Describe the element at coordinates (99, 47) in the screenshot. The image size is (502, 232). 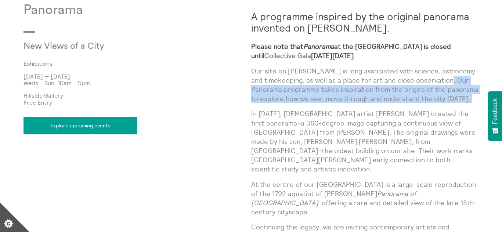
I see `p: New Views of a City` at that location.